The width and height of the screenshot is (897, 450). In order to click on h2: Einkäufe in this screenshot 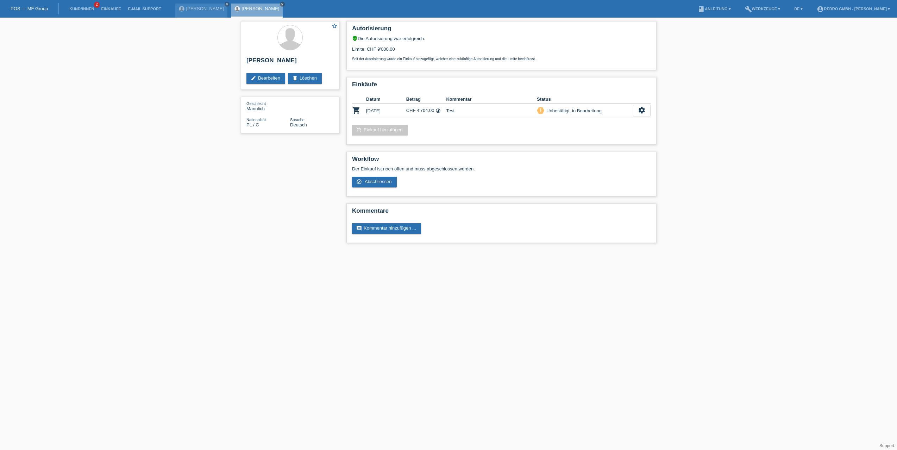, I will do `click(501, 86)`.